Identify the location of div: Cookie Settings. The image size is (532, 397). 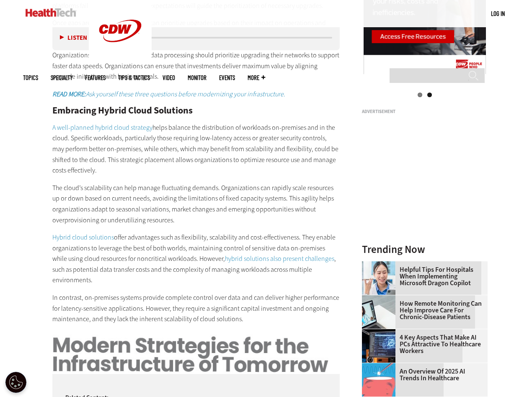
(16, 383).